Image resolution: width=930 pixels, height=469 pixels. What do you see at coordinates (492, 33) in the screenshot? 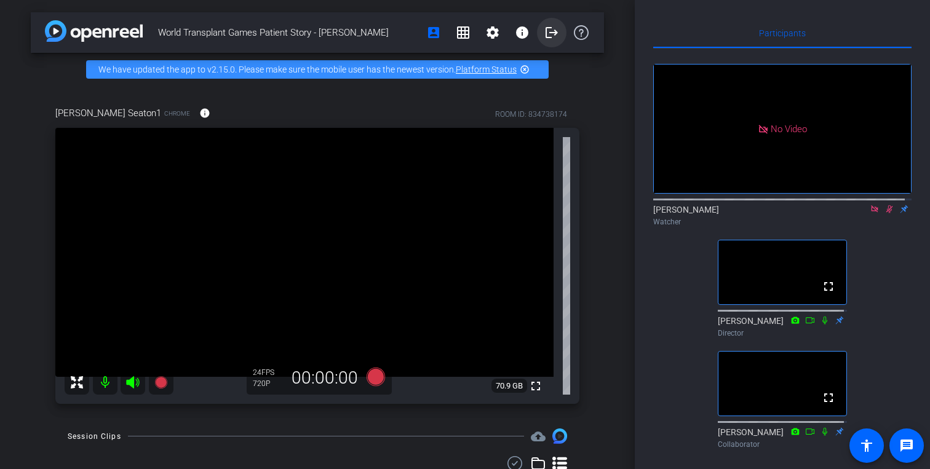
I see `mat-icon: settings` at bounding box center [492, 33].